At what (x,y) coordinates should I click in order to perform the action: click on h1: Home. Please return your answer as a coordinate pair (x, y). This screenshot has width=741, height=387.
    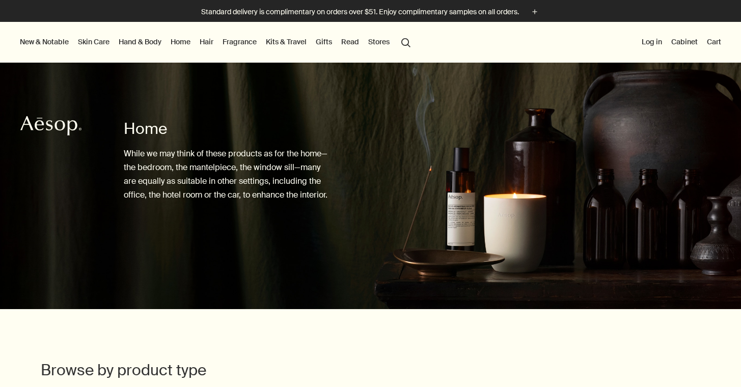
    Looking at the image, I should click on (227, 129).